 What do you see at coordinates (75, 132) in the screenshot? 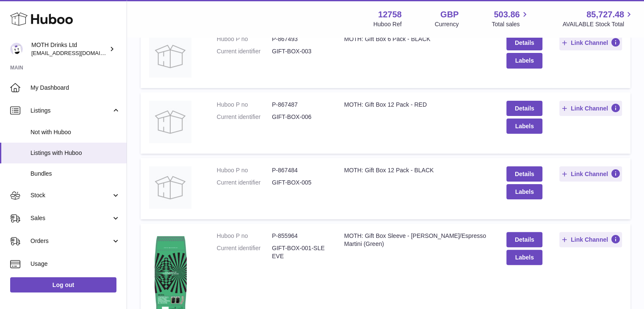
I see `span: Not with Huboo` at bounding box center [75, 132].